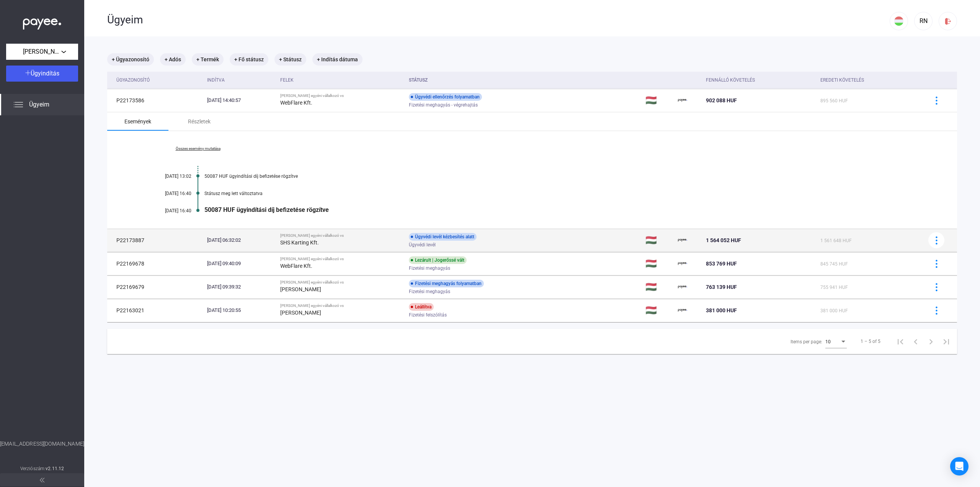  Describe the element at coordinates (836, 240) in the screenshot. I see `span: 1 561 648 HUF` at that location.